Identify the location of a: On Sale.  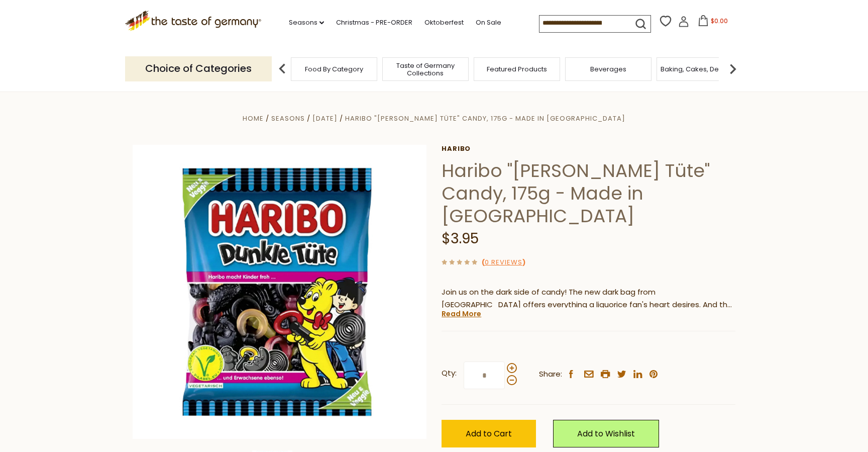
(488, 23).